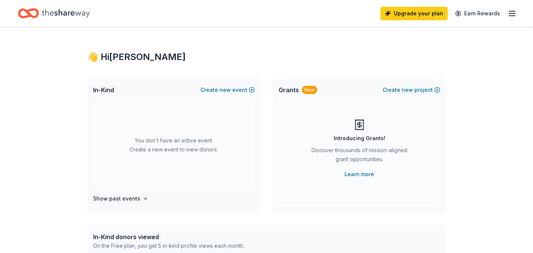  What do you see at coordinates (117, 198) in the screenshot?
I see `h4: Show past events` at bounding box center [117, 198].